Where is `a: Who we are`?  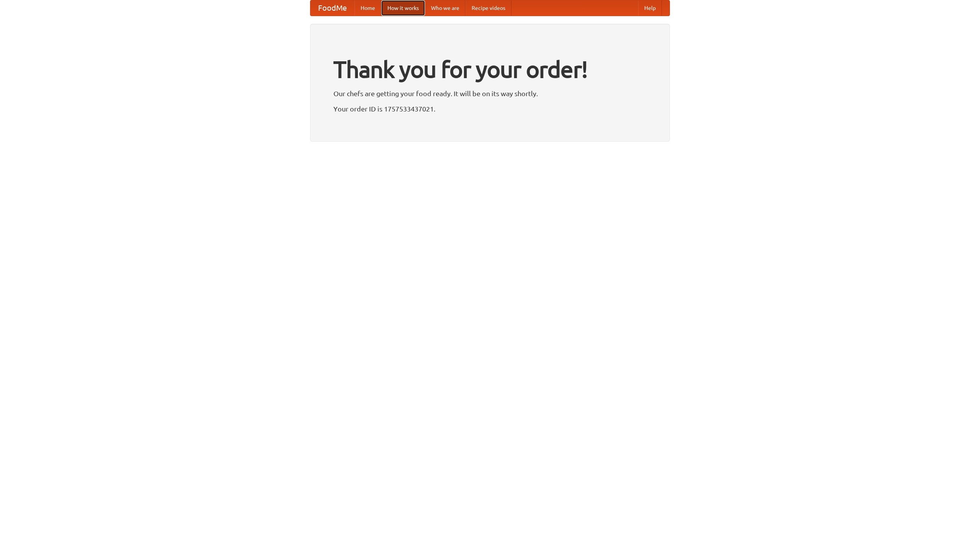 a: Who we are is located at coordinates (445, 8).